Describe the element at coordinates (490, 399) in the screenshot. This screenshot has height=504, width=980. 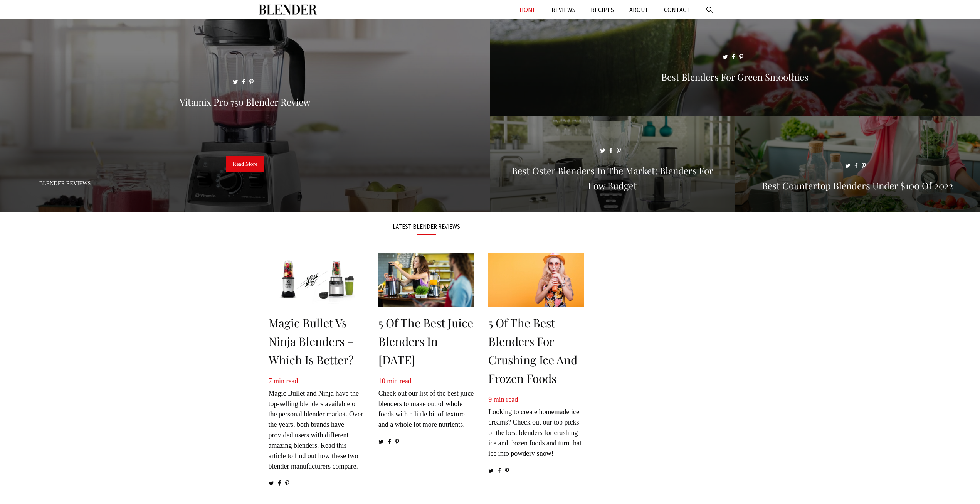
I see `span: 9` at that location.